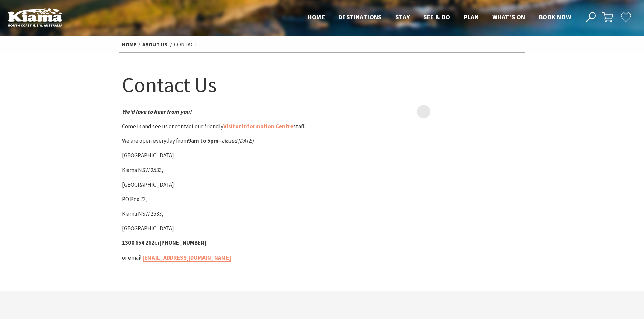 The image size is (644, 319). I want to click on p: PO Box 73,, so click(221, 199).